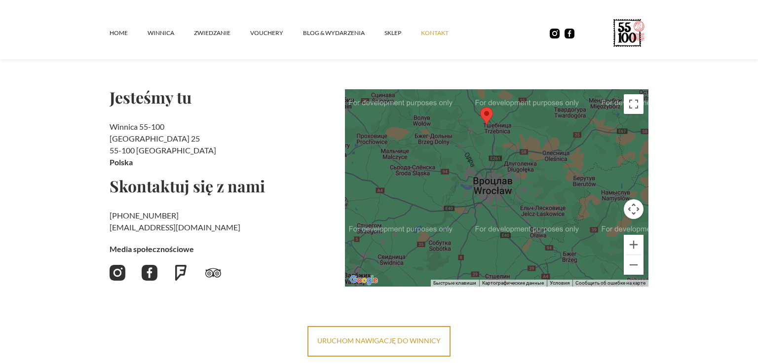 The width and height of the screenshot is (758, 364). What do you see at coordinates (633, 104) in the screenshot?
I see `button: Включить полноэкранный режим` at bounding box center [633, 104].